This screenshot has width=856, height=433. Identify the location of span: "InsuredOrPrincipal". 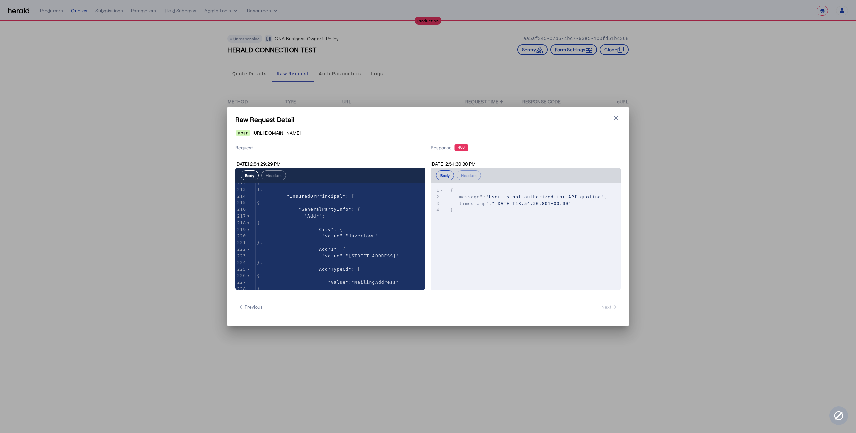
(316, 196).